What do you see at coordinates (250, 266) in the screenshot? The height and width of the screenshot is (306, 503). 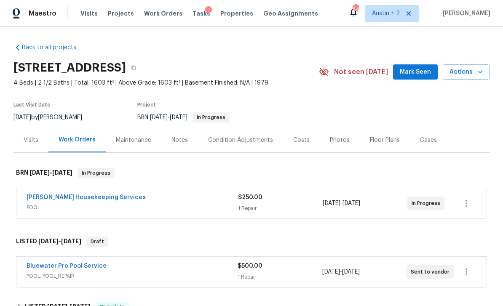 I see `span: $500.00` at bounding box center [250, 266].